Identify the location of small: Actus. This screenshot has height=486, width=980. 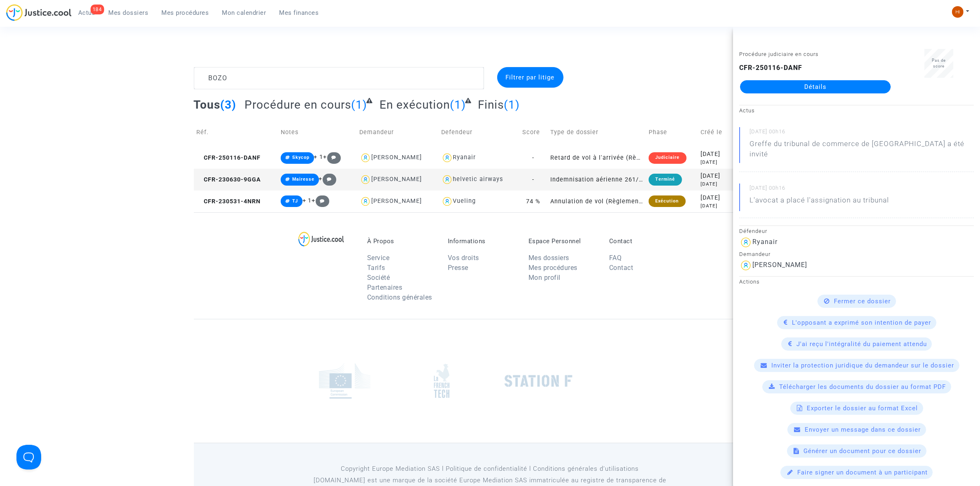
(747, 110).